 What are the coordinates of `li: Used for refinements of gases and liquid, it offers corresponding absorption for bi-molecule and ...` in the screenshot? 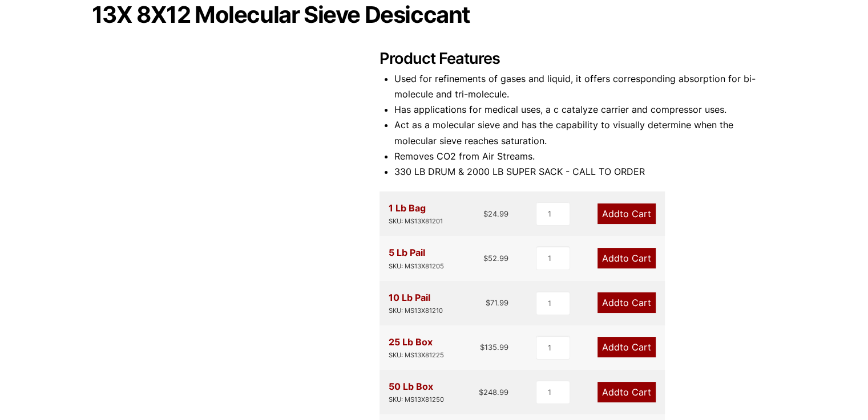 It's located at (586, 87).